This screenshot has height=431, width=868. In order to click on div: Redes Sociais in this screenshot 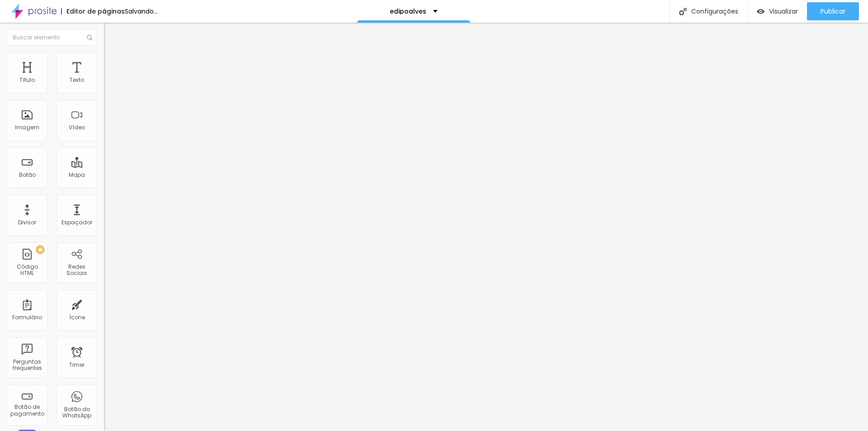, I will do `click(77, 270)`.